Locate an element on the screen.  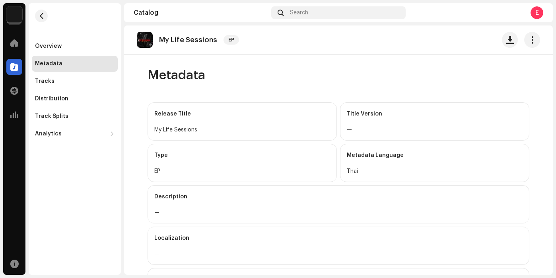
re-m-nav-item: Overview is located at coordinates (75, 46).